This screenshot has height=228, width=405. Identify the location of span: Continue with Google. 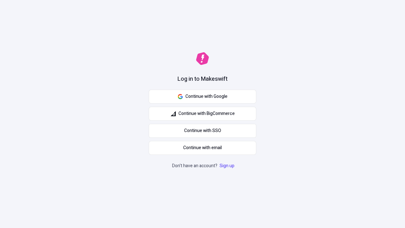
(206, 96).